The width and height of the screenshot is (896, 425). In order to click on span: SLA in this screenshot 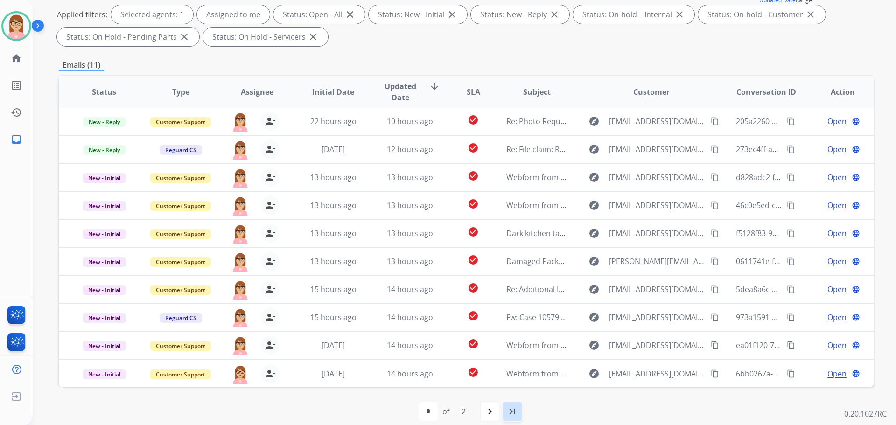, I will do `click(473, 92)`.